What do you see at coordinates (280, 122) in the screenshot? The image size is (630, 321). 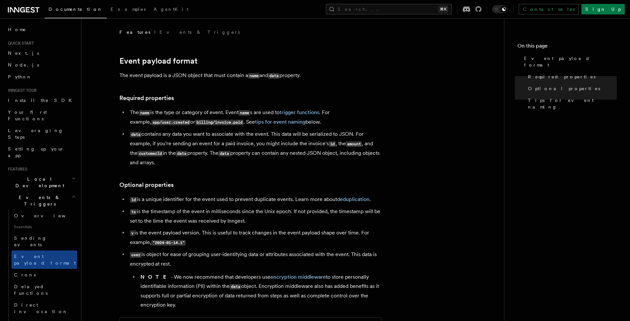 I see `a: tips for event naming` at bounding box center [280, 122].